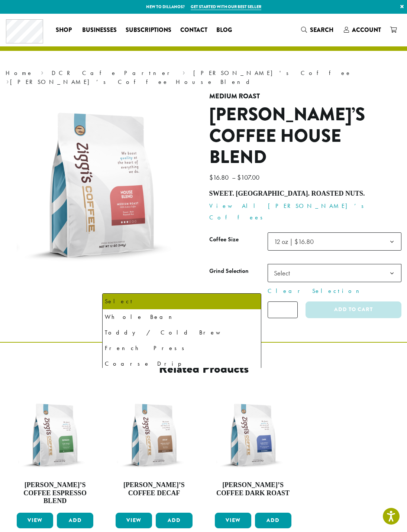 The width and height of the screenshot is (407, 532). Describe the element at coordinates (353, 310) in the screenshot. I see `button: Add to cart` at that location.